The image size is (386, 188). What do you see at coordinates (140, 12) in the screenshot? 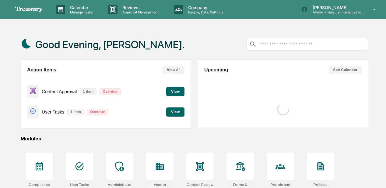
I see `p: Approval Management` at bounding box center [140, 12].